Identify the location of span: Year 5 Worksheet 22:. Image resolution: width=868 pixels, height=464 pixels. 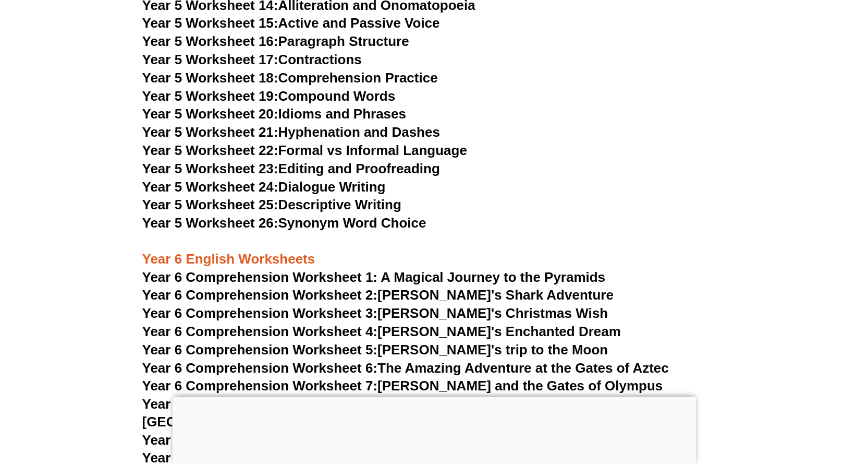
(210, 150).